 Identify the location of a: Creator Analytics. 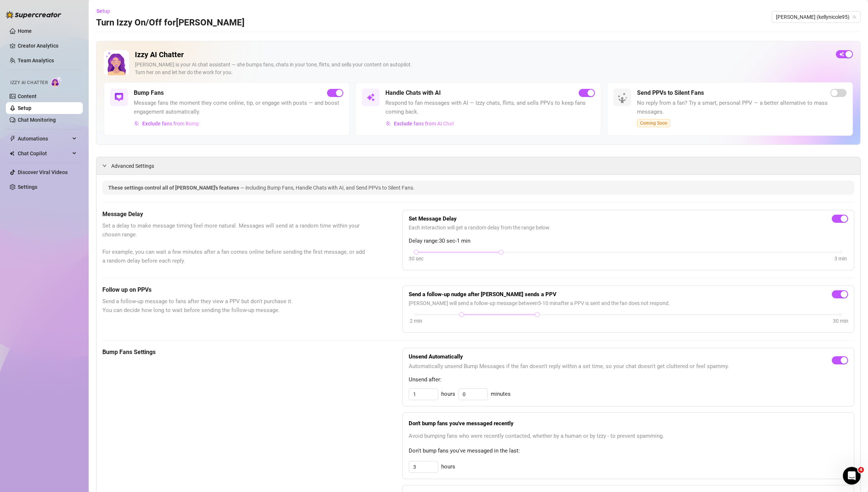
(47, 46).